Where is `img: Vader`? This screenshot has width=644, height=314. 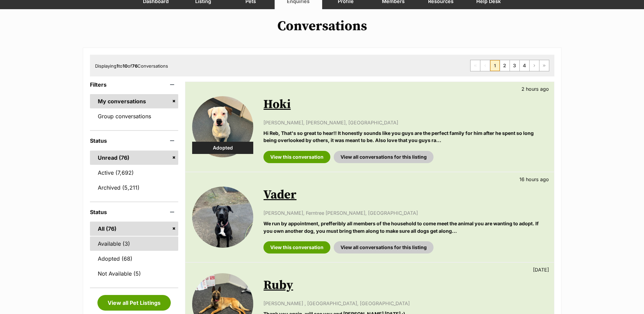
img: Vader is located at coordinates (223, 217).